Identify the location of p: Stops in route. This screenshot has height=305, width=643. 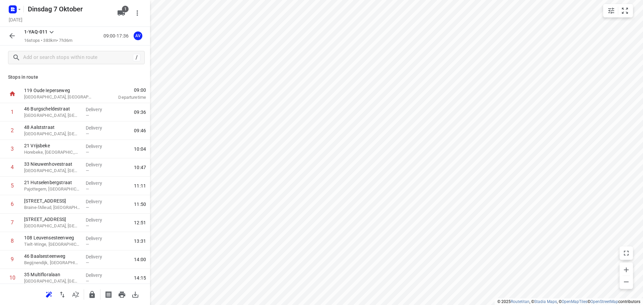
(75, 77).